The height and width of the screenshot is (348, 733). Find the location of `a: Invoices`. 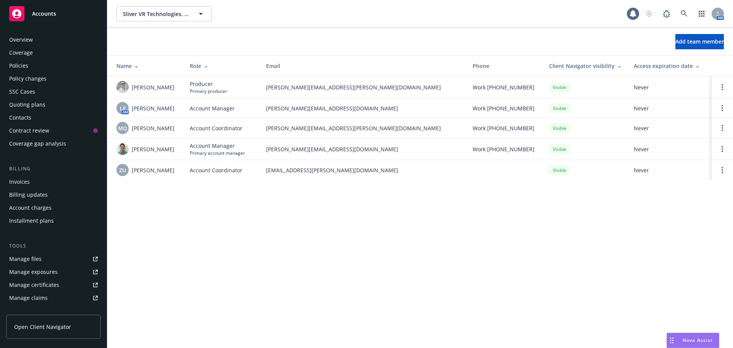

a: Invoices is located at coordinates (53, 182).